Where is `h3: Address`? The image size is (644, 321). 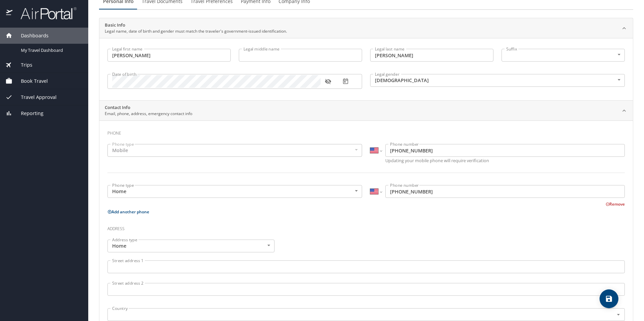
h3: Address is located at coordinates (366, 228).